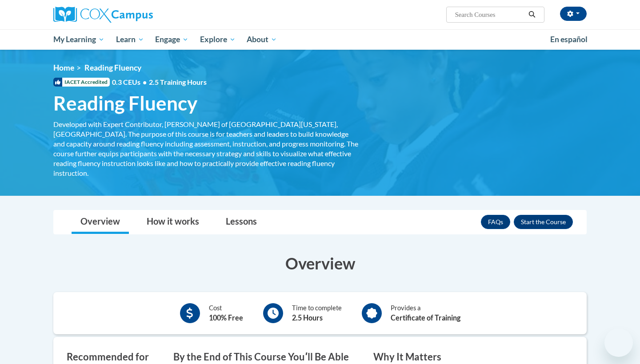 The image size is (640, 364). I want to click on div: Cost, so click(226, 313).